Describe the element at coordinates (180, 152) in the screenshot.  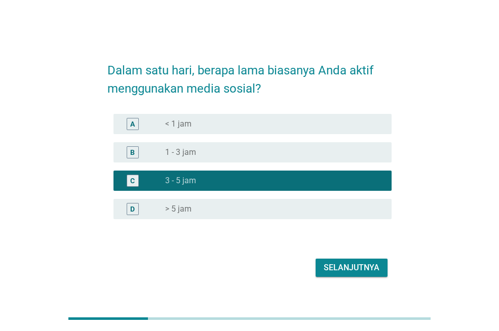
I see `label: 1 - 3 jam` at that location.